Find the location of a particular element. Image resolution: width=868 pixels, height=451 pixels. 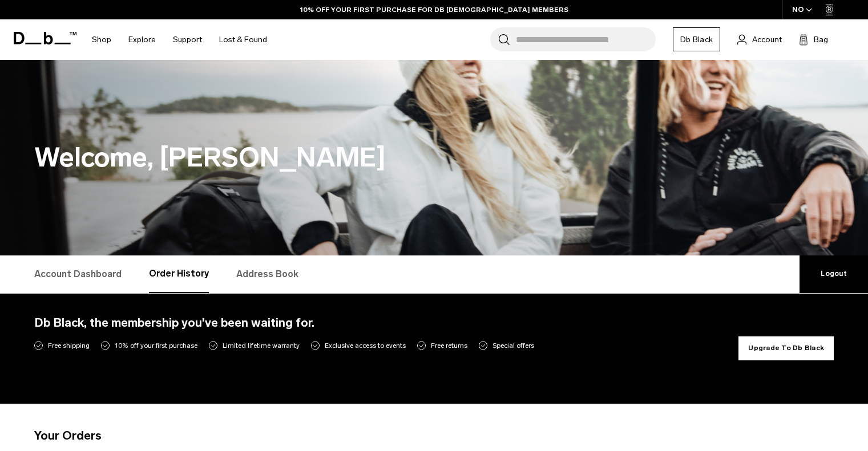

span: Bag is located at coordinates (820, 39).